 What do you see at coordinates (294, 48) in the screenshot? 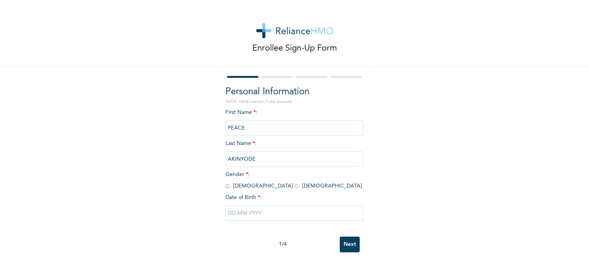
I see `p: Enrollee Sign-Up Form` at bounding box center [294, 48].